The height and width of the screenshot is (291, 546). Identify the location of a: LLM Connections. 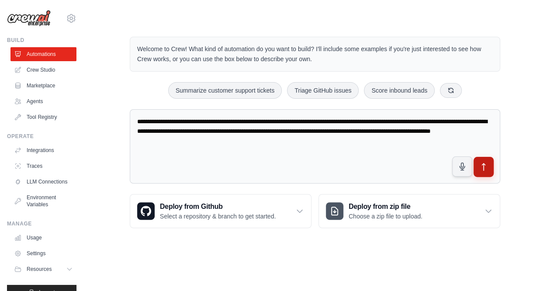
(43, 182).